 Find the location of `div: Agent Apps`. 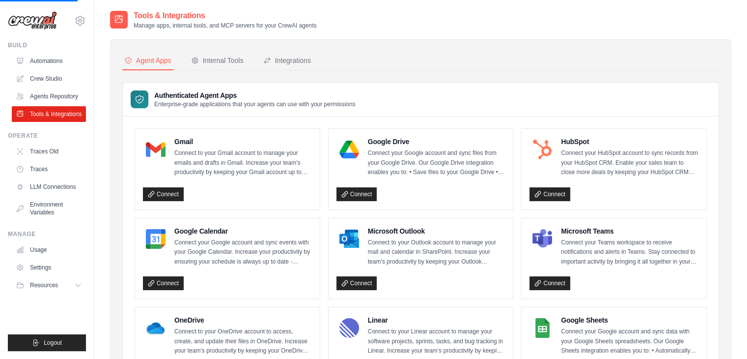

div: Agent Apps is located at coordinates (148, 60).